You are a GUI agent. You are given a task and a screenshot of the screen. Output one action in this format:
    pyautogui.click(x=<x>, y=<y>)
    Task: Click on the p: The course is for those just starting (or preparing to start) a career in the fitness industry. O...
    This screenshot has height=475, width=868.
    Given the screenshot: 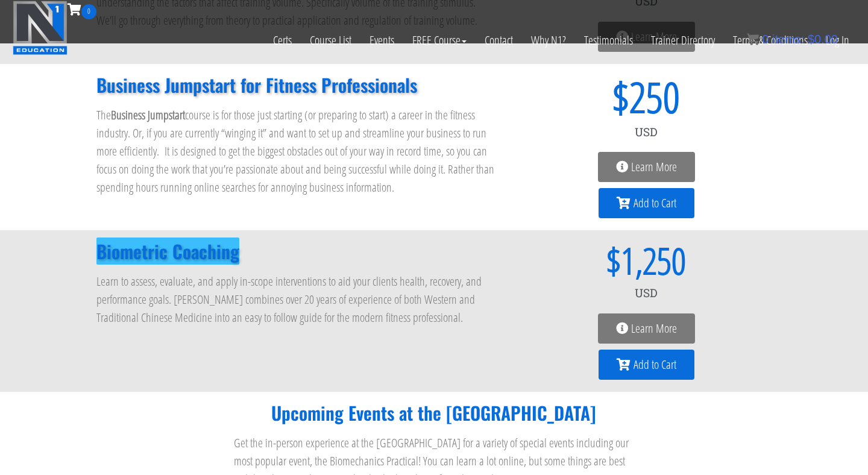 What is the action you would take?
    pyautogui.click(x=297, y=152)
    